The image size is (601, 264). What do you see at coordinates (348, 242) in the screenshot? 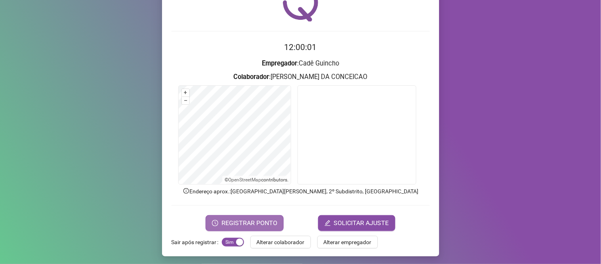
I see `span: Alterar empregador` at bounding box center [348, 242].